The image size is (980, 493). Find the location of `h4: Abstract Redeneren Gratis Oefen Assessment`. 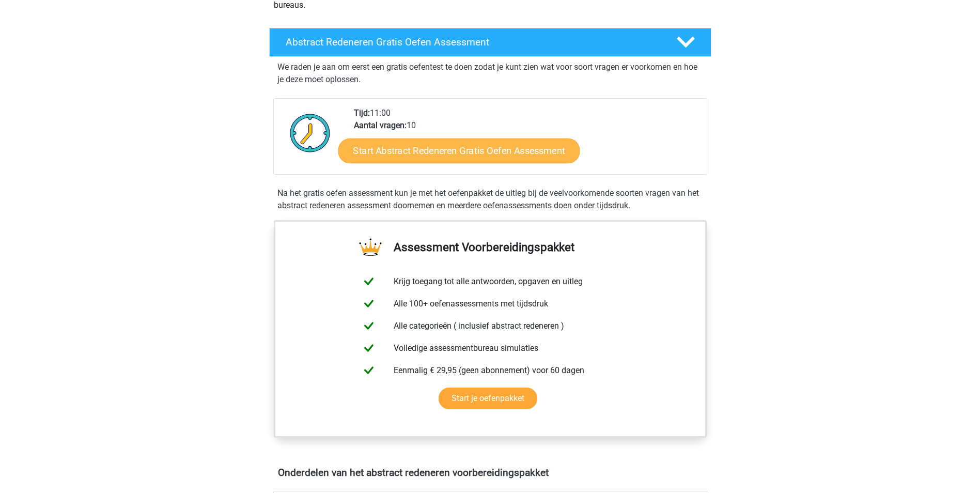

h4: Abstract Redeneren Gratis Oefen Assessment is located at coordinates (473, 42).